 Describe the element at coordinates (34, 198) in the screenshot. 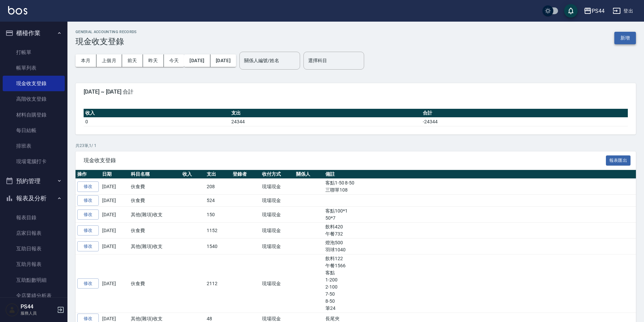

I see `button: 報表及分析` at that location.